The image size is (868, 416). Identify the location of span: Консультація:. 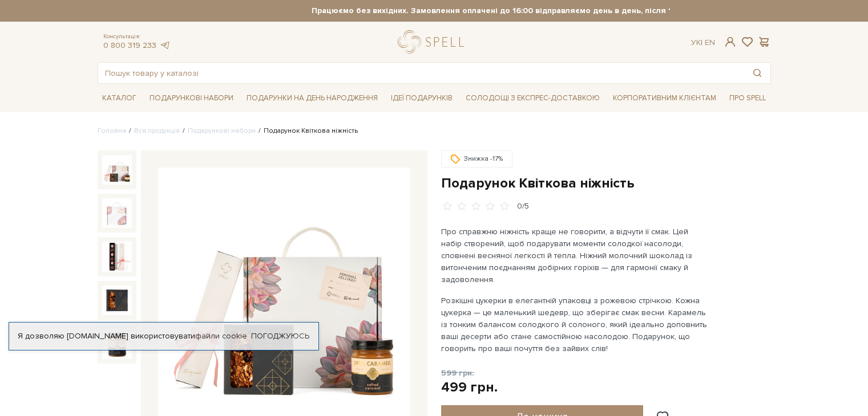
(137, 36).